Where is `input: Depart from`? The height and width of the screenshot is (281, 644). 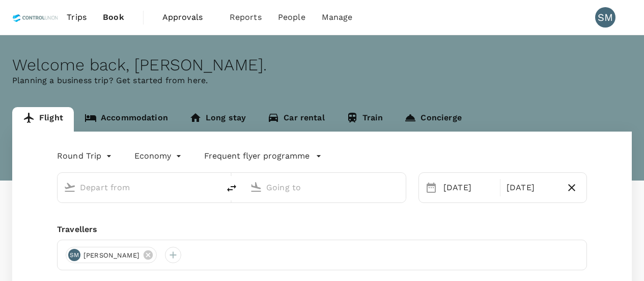
input: Depart from is located at coordinates (139, 187).